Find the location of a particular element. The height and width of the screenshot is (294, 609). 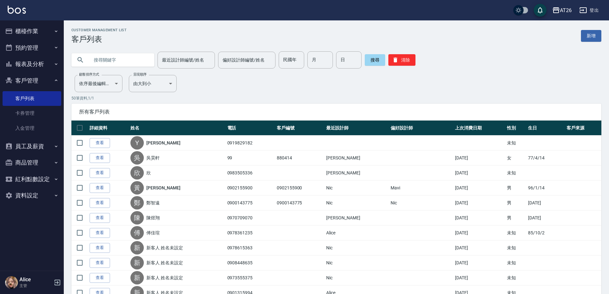

td: 96/1/14 is located at coordinates (546, 188).